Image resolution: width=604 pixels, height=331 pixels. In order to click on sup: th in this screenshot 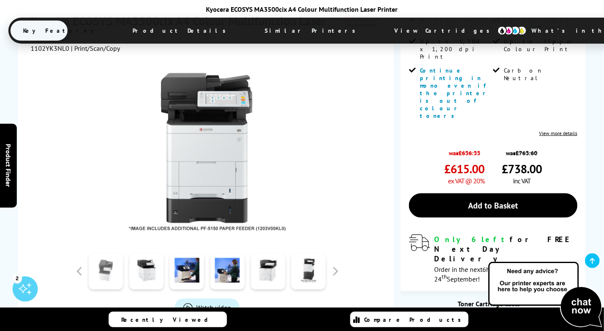, I will do `click(444, 277)`.